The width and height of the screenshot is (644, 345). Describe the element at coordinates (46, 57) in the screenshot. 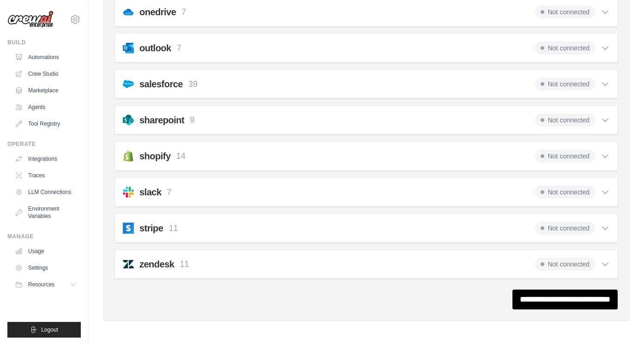

I see `a: Automations` at that location.